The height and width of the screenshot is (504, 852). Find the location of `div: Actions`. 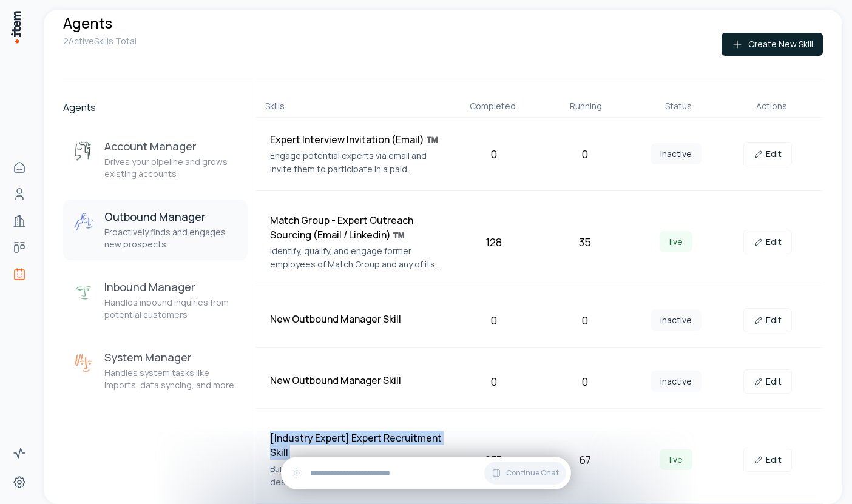

div: Actions is located at coordinates (771, 106).